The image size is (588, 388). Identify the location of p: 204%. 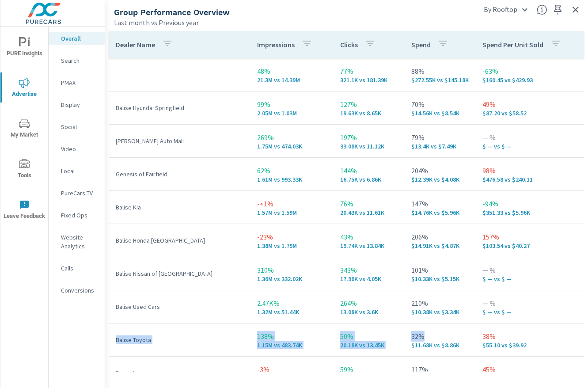
(439, 170).